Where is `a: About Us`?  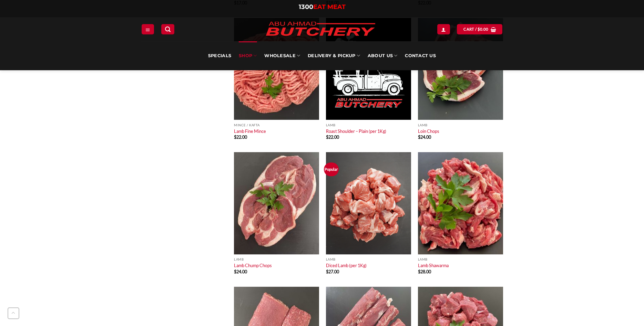 a: About Us is located at coordinates (382, 56).